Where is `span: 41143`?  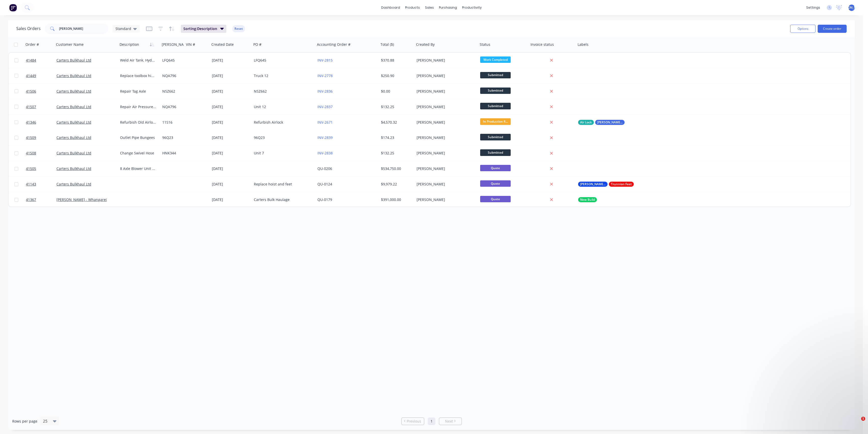 span: 41143 is located at coordinates (31, 184).